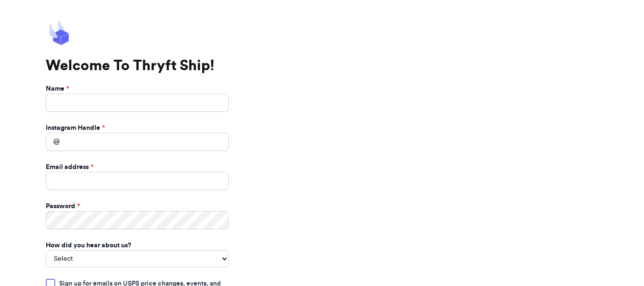 The height and width of the screenshot is (286, 644). I want to click on label: Instagram Handle, so click(75, 128).